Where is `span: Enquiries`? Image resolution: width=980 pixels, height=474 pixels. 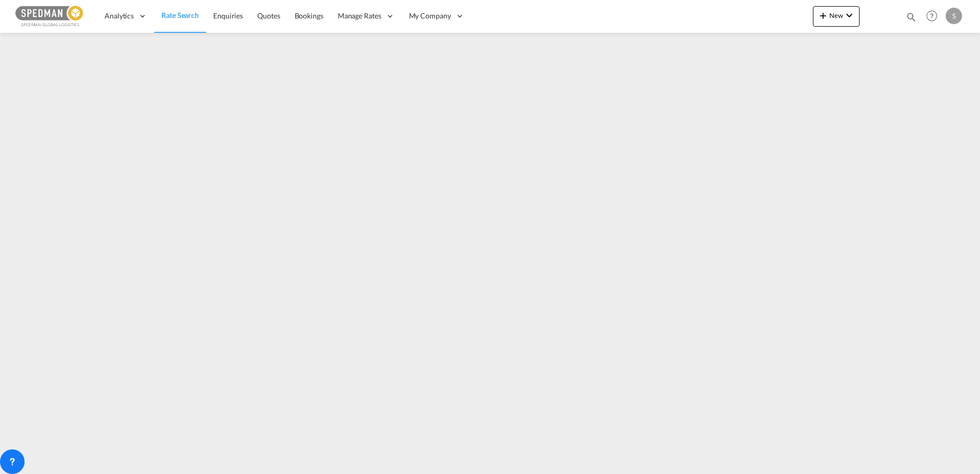
span: Enquiries is located at coordinates (228, 15).